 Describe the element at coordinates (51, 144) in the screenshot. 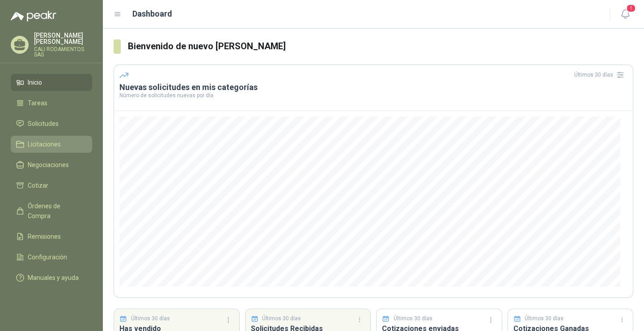

I see `a: Licitaciones` at that location.